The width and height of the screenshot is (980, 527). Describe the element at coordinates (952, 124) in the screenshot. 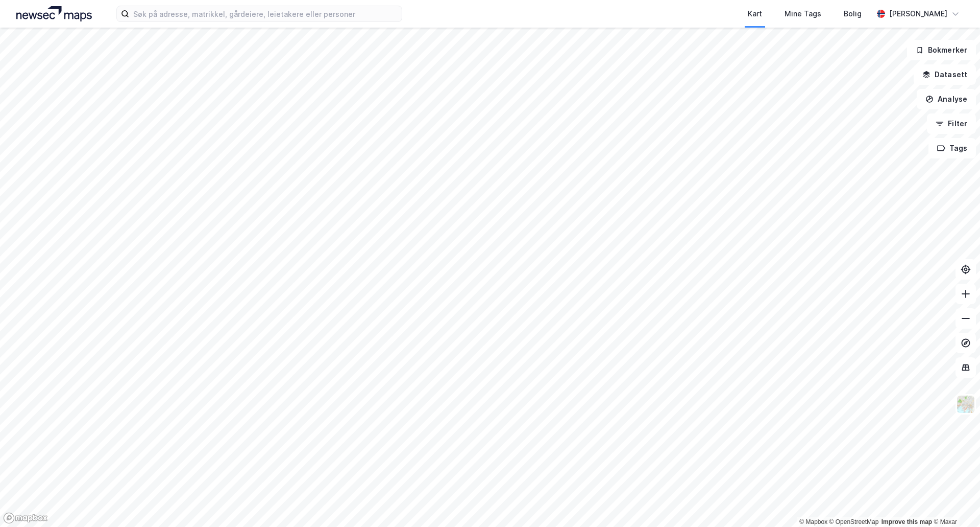

I see `button: Filter` at that location.